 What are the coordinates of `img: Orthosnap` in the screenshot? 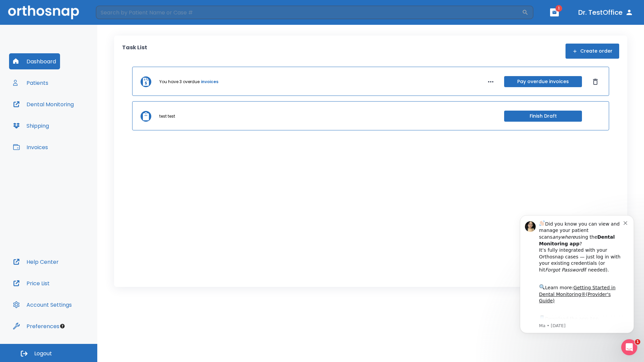 It's located at (44, 12).